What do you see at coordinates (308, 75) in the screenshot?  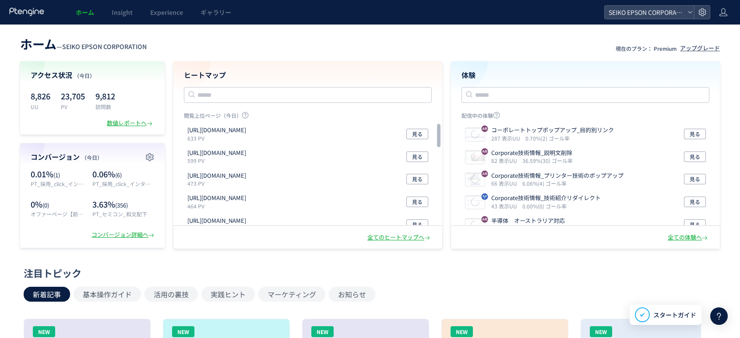 I see `h4: ヒートマップ` at bounding box center [308, 75].